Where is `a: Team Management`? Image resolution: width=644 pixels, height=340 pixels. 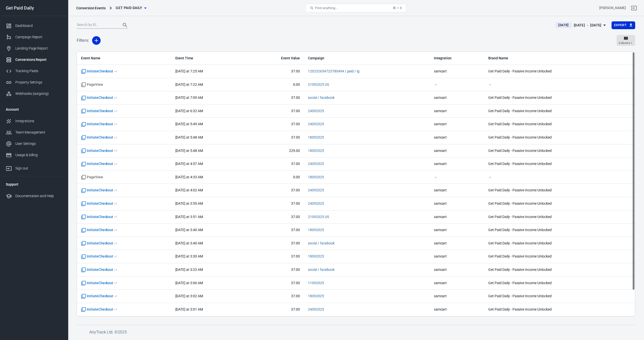
a: Team Management is located at coordinates (34, 132).